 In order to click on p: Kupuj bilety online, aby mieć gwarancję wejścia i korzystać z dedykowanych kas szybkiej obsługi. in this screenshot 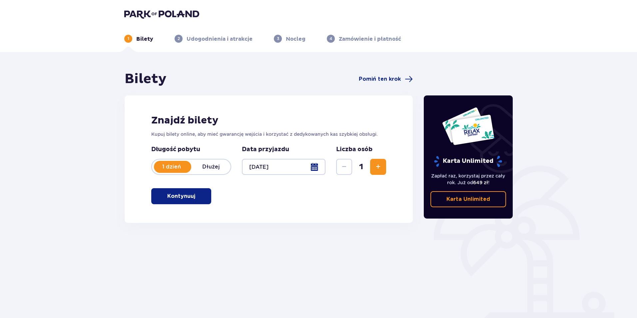, I will do `click(269, 134)`.